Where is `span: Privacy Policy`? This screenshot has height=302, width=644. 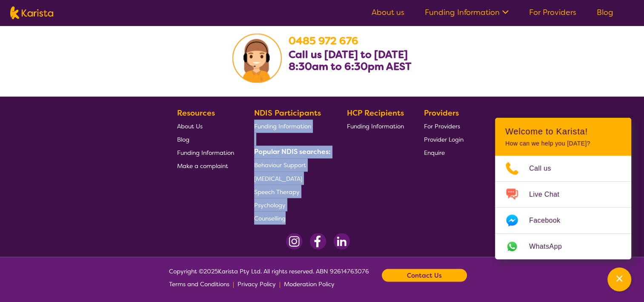 span: Privacy Policy is located at coordinates (256, 283).